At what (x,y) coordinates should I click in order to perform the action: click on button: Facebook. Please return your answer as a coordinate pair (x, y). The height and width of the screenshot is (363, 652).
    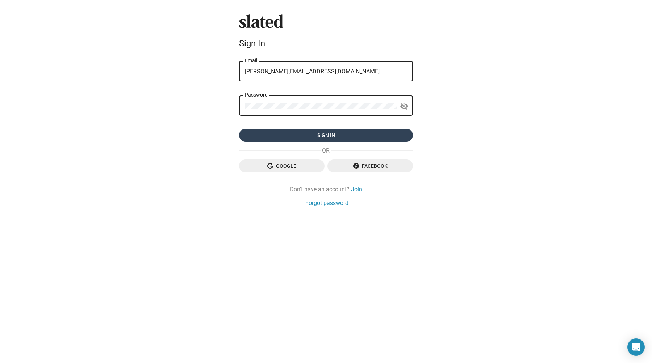
    Looking at the image, I should click on (370, 166).